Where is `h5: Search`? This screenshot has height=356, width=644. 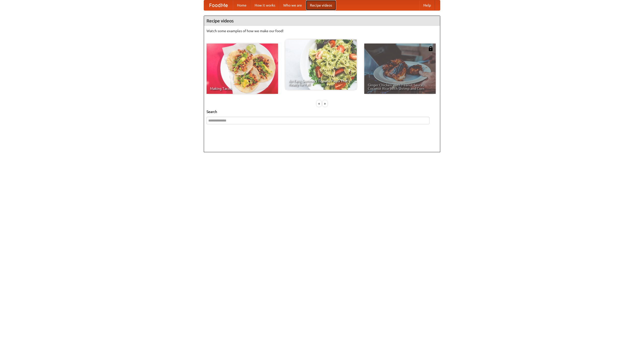 h5: Search is located at coordinates (322, 112).